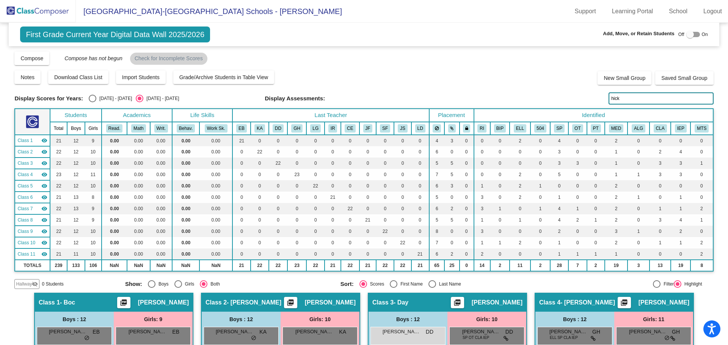 The width and height of the screenshot is (728, 345). I want to click on td: 2, so click(616, 186).